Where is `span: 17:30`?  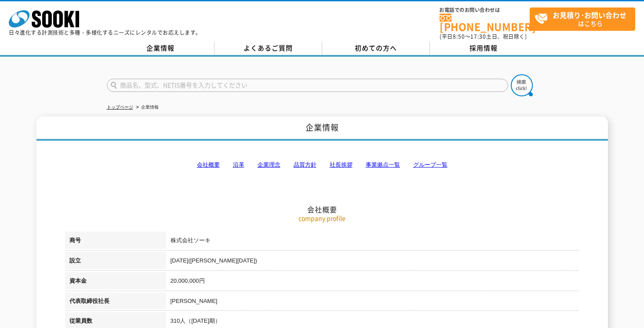 span: 17:30 is located at coordinates (478, 36).